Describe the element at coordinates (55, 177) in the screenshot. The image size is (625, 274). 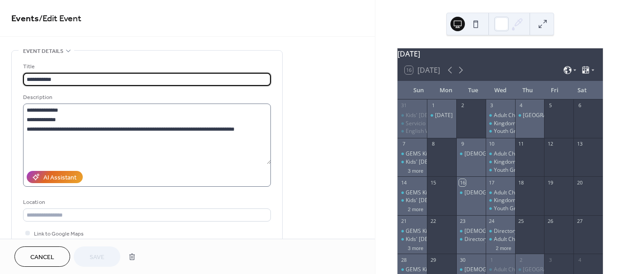
I see `button: AI Assistant` at that location.